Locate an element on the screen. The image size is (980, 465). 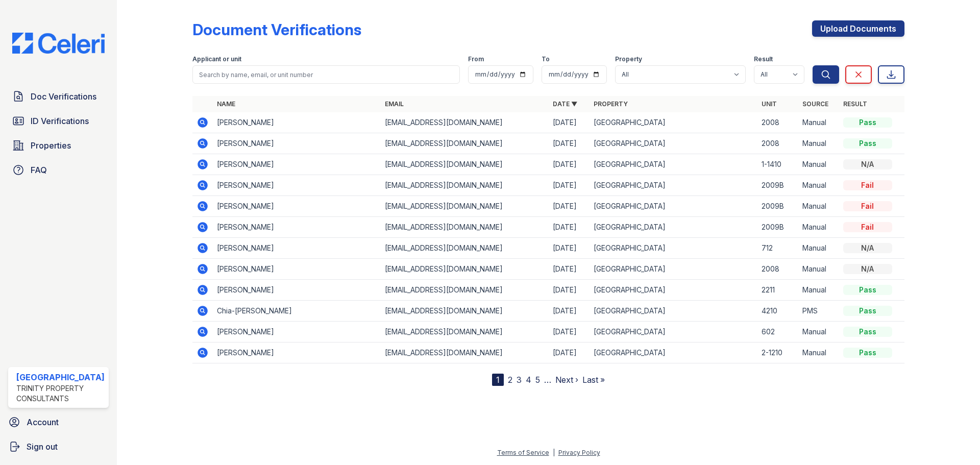
a: Terms of Service is located at coordinates (523, 452).